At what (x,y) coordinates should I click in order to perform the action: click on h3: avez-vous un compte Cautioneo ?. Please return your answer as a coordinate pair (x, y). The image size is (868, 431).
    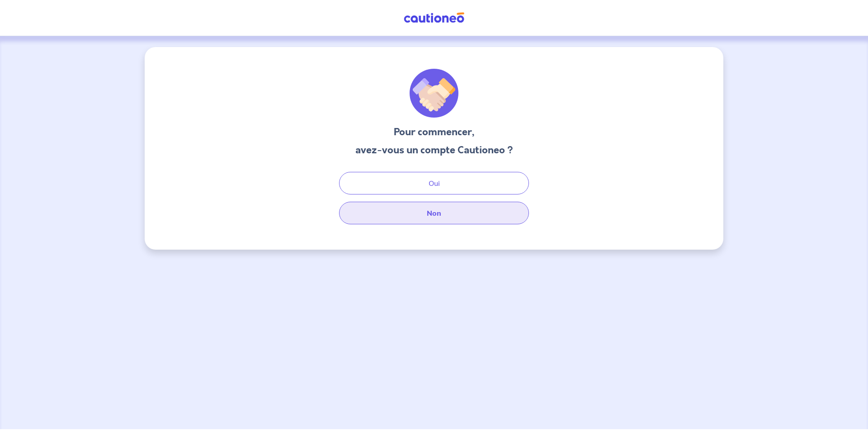
    Looking at the image, I should click on (434, 150).